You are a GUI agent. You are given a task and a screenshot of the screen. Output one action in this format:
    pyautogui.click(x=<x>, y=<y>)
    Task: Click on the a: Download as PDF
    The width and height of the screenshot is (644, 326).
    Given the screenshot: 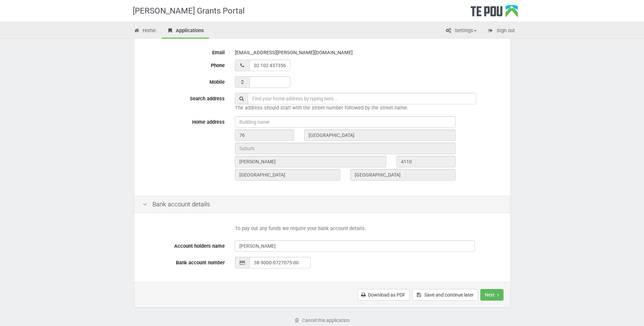 What is the action you would take?
    pyautogui.click(x=384, y=295)
    